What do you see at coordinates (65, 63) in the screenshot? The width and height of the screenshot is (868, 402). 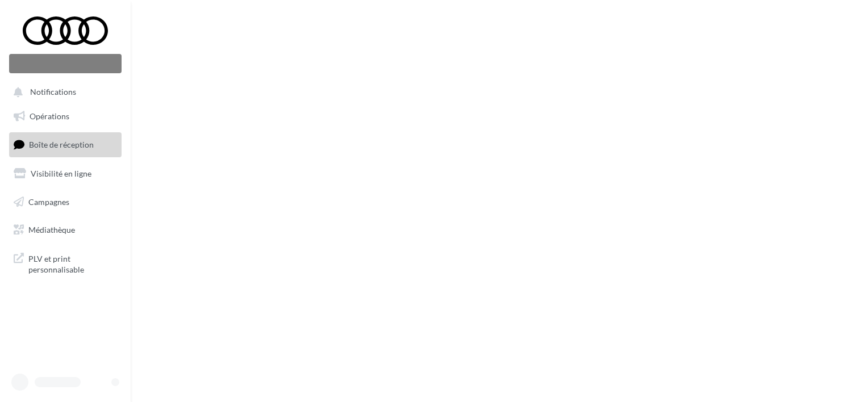 I see `div: Nouvelle campagne` at bounding box center [65, 63].